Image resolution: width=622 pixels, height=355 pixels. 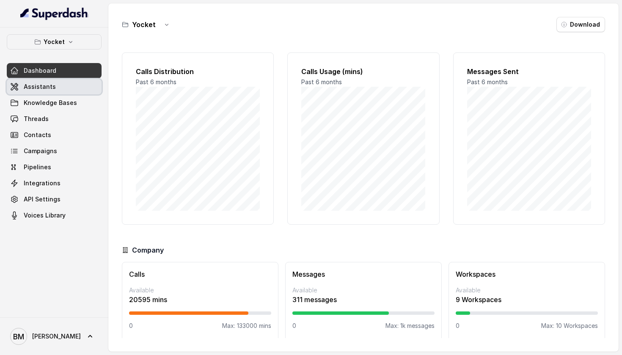 What do you see at coordinates (410, 326) in the screenshot?
I see `p: Max: 1k messages` at bounding box center [410, 326].